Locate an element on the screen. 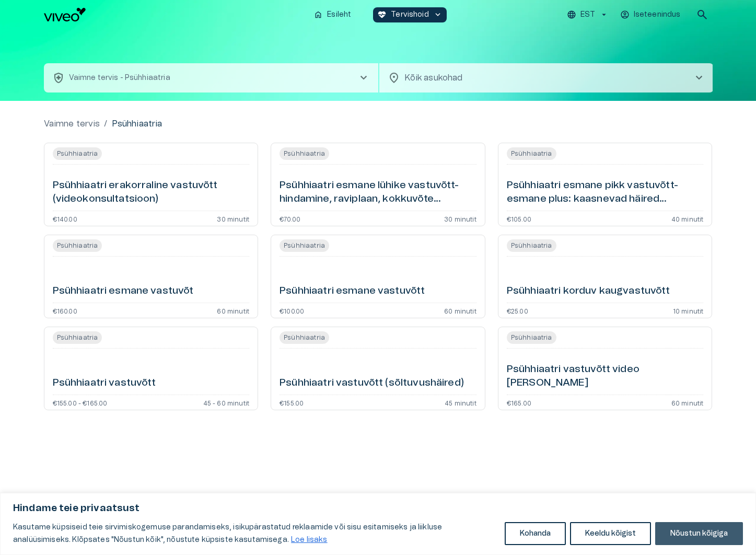  p: €140.00 is located at coordinates (65, 219).